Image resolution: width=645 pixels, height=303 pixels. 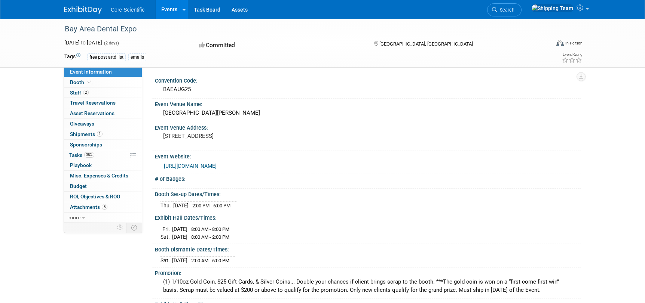 I want to click on div: Event Website:, so click(x=368, y=156).